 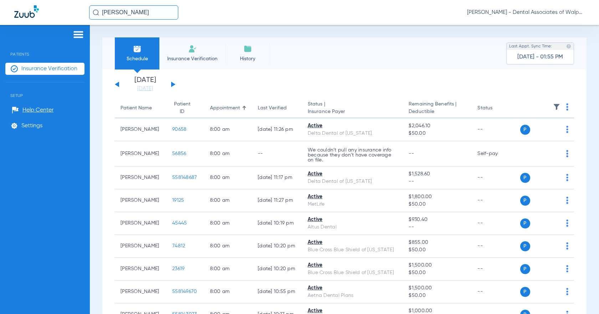 What do you see at coordinates (184, 292) in the screenshot?
I see `span: 558149670` at bounding box center [184, 292].